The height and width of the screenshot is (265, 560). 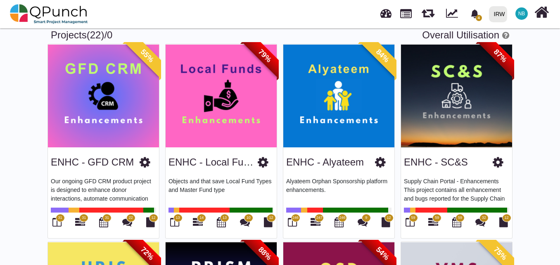 What do you see at coordinates (221, 190) in the screenshot?
I see `p: Objects and that save Local Fund Types and Master Fund type` at bounding box center [221, 190].